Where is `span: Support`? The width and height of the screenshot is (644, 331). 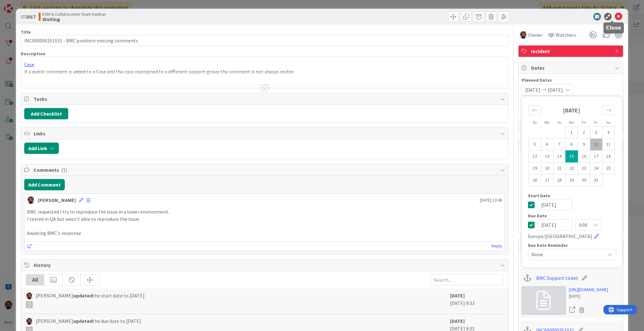 span: Support is located at coordinates (20, 5).